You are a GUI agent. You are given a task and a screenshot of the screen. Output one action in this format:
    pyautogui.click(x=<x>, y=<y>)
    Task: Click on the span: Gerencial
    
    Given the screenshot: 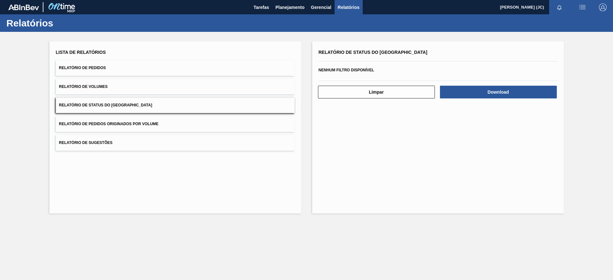 What is the action you would take?
    pyautogui.click(x=321, y=7)
    